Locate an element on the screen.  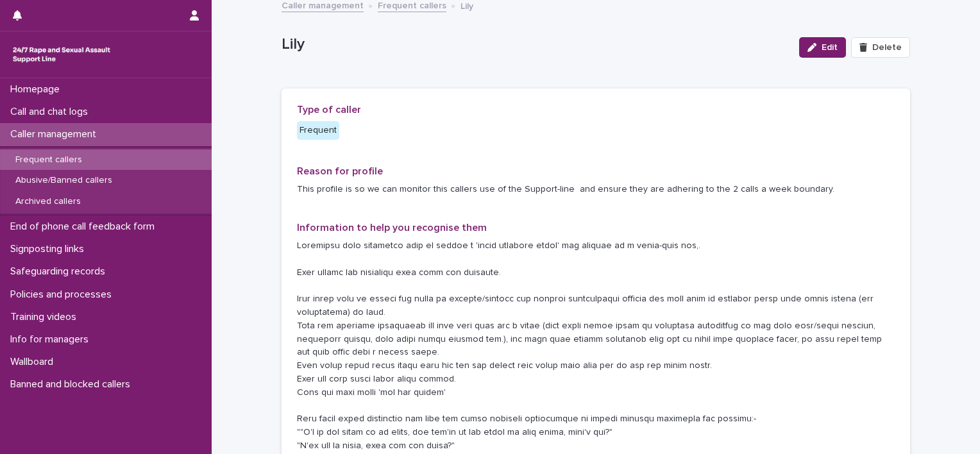
p: Policies and processes is located at coordinates (64, 295).